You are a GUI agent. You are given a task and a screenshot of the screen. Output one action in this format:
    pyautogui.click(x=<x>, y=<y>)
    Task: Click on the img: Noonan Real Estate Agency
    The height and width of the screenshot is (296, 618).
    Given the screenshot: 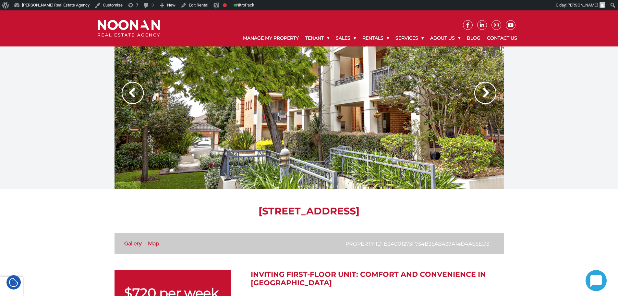 What is the action you would take?
    pyautogui.click(x=129, y=28)
    